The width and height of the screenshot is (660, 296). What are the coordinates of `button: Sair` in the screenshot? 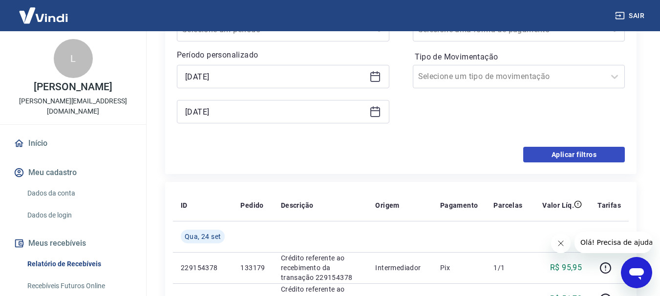 It's located at (630, 16).